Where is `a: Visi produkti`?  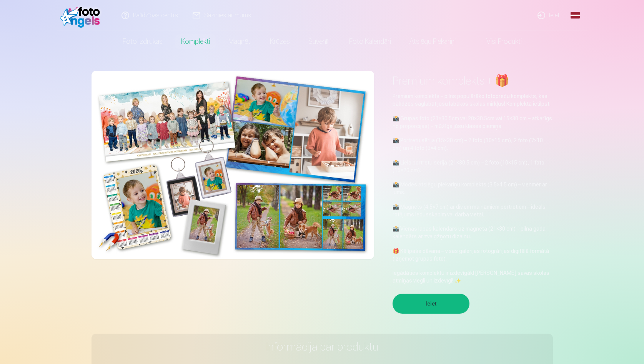 a: Visi produkti is located at coordinates (498, 42).